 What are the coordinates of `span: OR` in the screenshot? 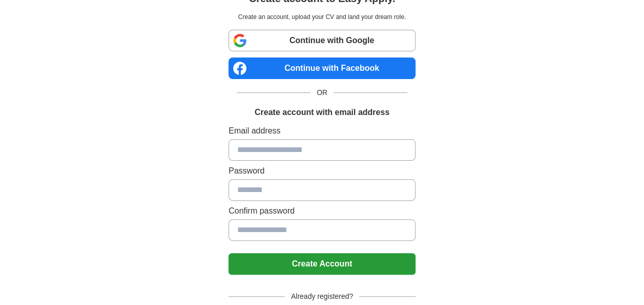 It's located at (322, 92).